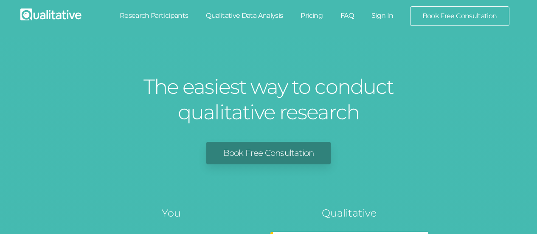 Image resolution: width=537 pixels, height=234 pixels. What do you see at coordinates (349, 213) in the screenshot?
I see `tspan: Qualitative` at bounding box center [349, 213].